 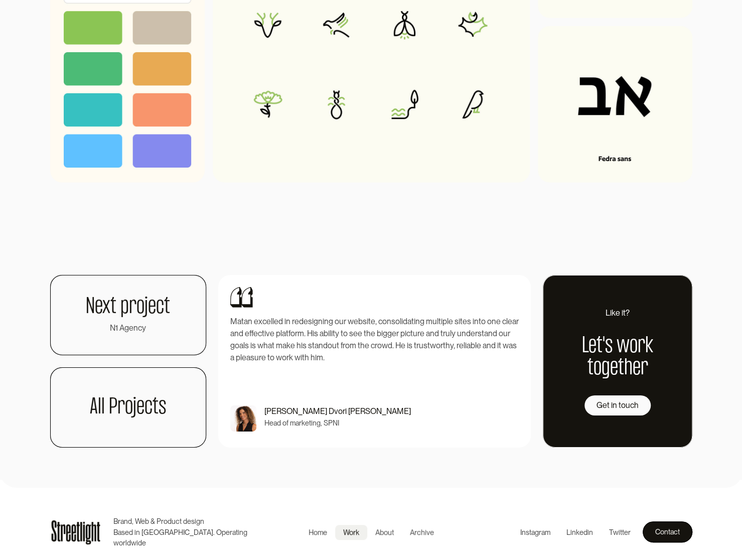 I want to click on div: N1 Agency, so click(x=128, y=328).